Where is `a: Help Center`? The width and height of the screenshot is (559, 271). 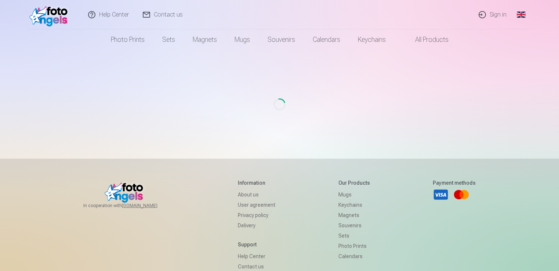
a: Help Center is located at coordinates (256, 256).